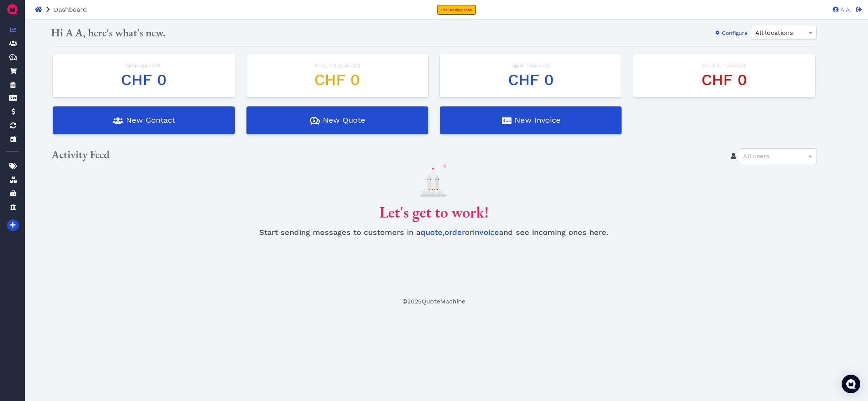  I want to click on button: New Contact, so click(143, 120).